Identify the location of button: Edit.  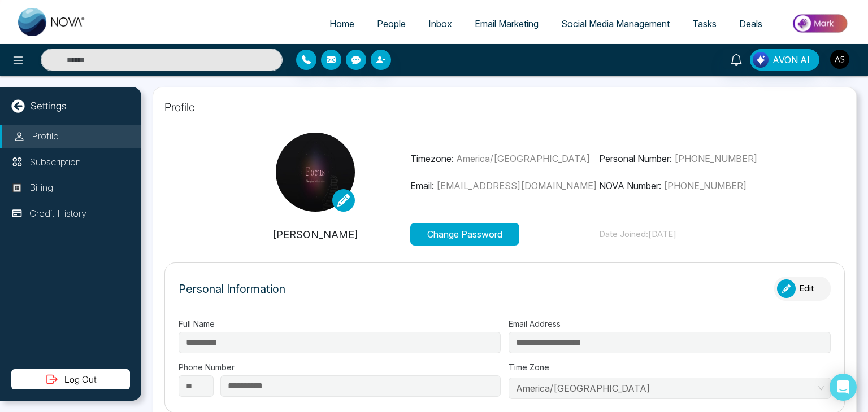
(802, 289).